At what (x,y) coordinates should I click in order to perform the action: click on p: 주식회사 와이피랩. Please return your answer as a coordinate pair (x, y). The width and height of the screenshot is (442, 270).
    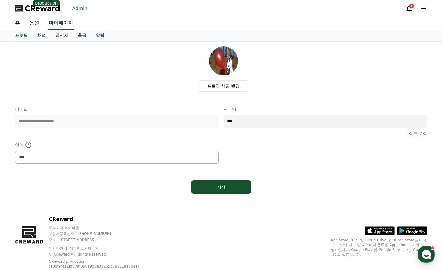
    Looking at the image, I should click on (102, 228).